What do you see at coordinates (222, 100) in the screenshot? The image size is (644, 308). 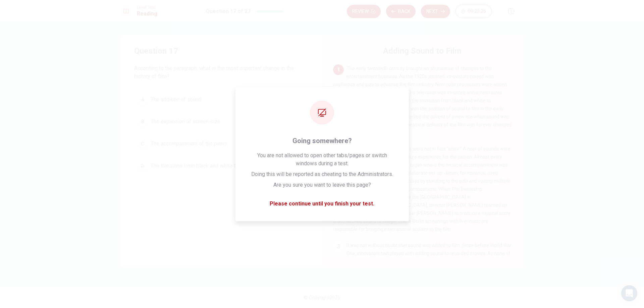 I see `button: AThe addition of sound` at bounding box center [222, 100].